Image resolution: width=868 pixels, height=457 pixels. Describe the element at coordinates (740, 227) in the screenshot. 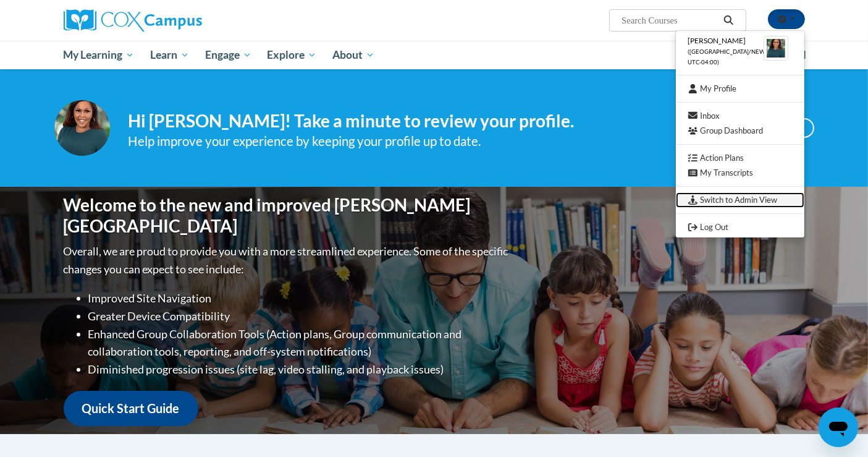

I see `a: Logout` at that location.